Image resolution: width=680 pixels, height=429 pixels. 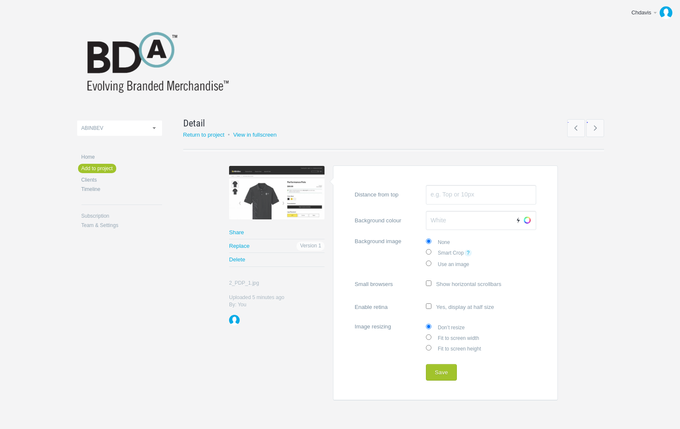 I want to click on button: Save, so click(x=441, y=372).